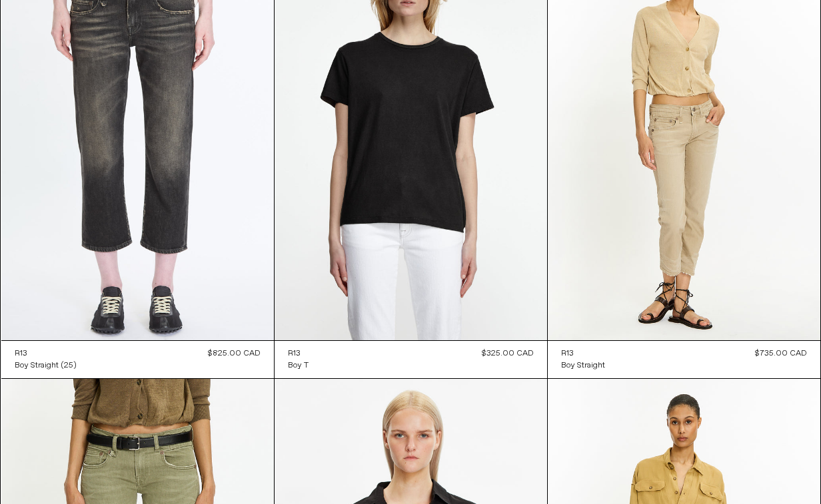  Describe the element at coordinates (46, 366) in the screenshot. I see `div: Boy Straight (25)` at that location.